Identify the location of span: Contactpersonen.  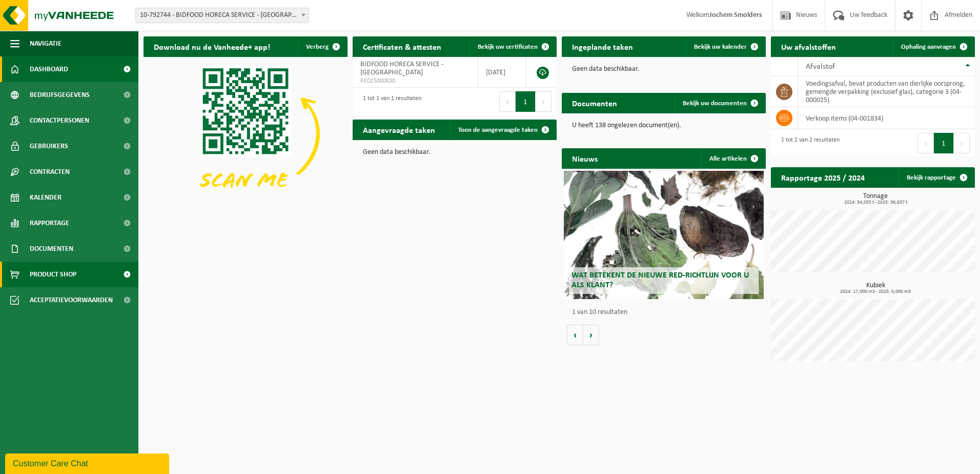
(59, 121).